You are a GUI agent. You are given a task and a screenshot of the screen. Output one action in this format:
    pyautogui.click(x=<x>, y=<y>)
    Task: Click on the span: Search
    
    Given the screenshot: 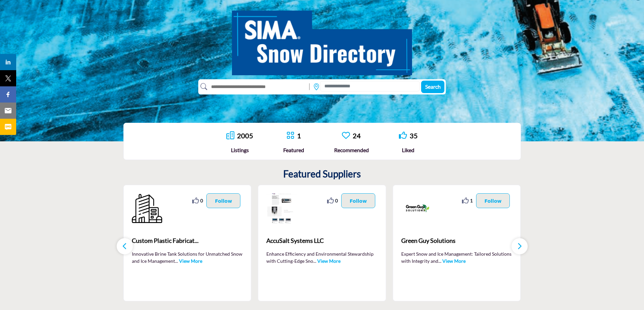 What is the action you would take?
    pyautogui.click(x=433, y=87)
    